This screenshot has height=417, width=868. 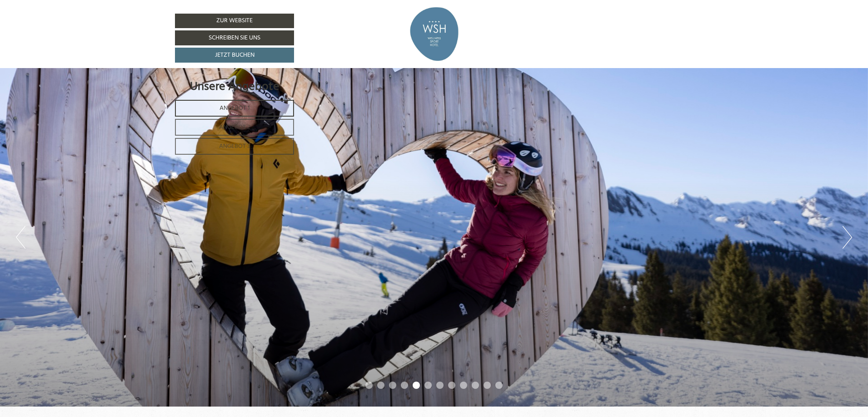 I want to click on div: Unsere Angebote, so click(x=235, y=87).